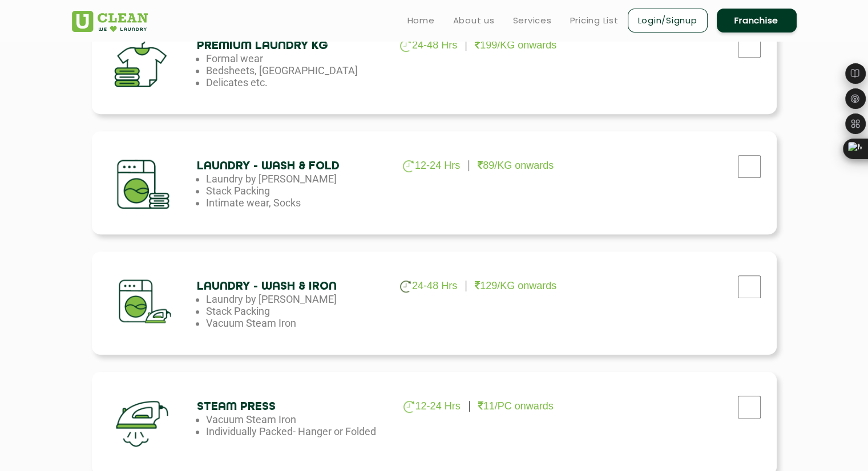 The height and width of the screenshot is (471, 868). What do you see at coordinates (516, 406) in the screenshot?
I see `p: 11/PC onwards` at bounding box center [516, 406].